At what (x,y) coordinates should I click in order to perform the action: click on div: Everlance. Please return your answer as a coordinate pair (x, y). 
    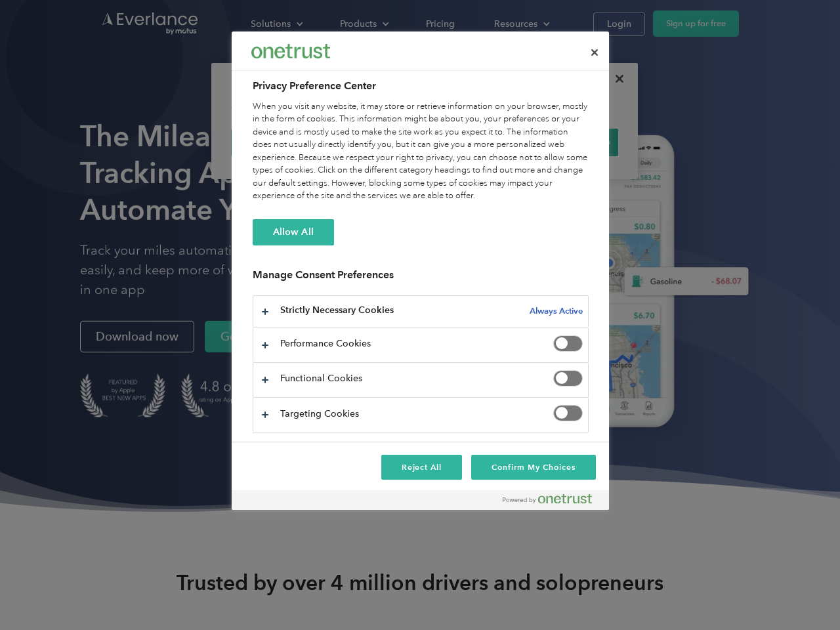
    Looking at the image, I should click on (291, 51).